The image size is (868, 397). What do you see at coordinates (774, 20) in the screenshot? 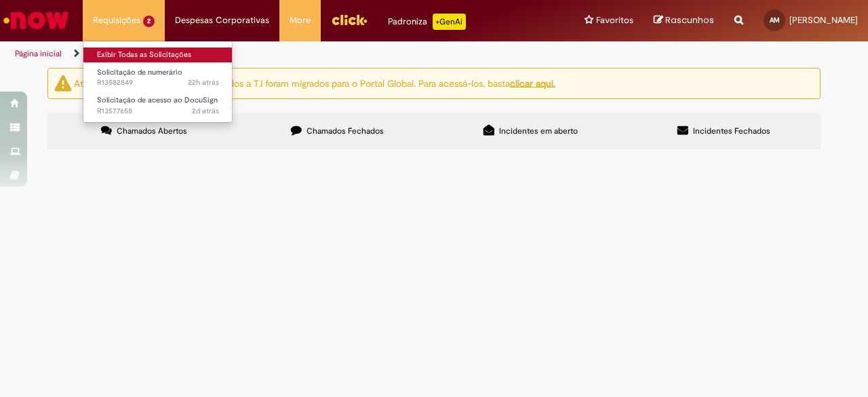
I see `span: AM` at bounding box center [774, 20].